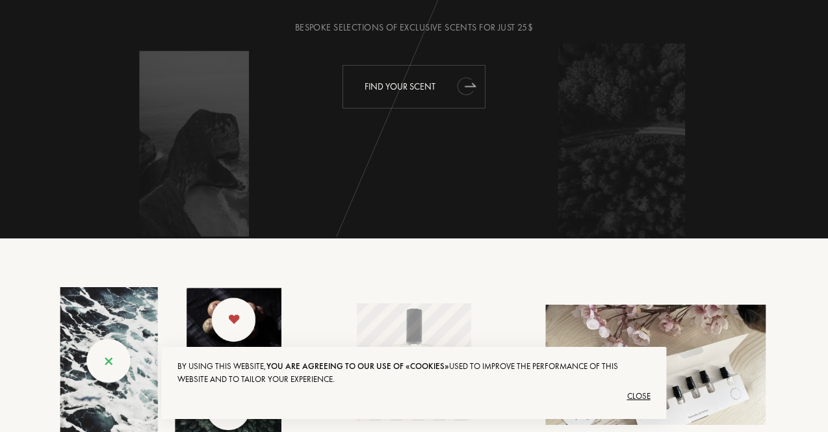  What do you see at coordinates (413, 397) in the screenshot?
I see `div: Close` at bounding box center [413, 397].